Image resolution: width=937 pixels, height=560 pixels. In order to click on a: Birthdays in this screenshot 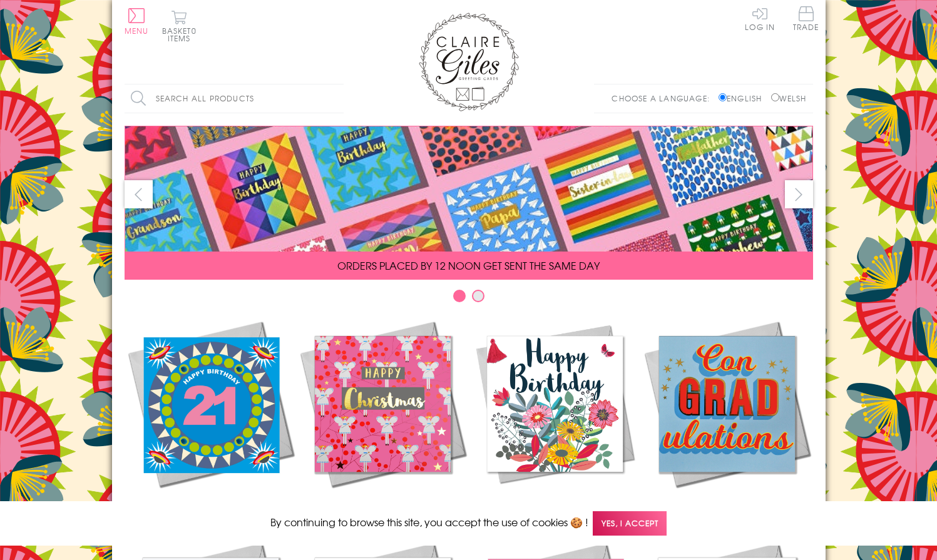, I will do `click(554, 416)`.